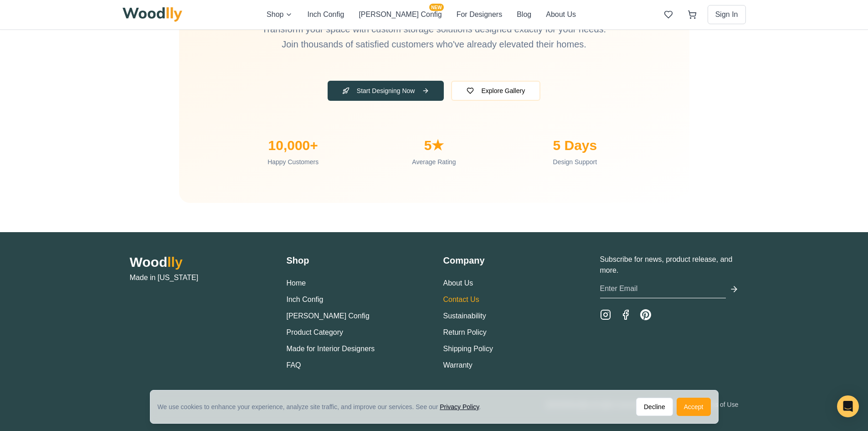 This screenshot has height=431, width=868. What do you see at coordinates (315, 331) in the screenshot?
I see `a: Product Category` at bounding box center [315, 331].